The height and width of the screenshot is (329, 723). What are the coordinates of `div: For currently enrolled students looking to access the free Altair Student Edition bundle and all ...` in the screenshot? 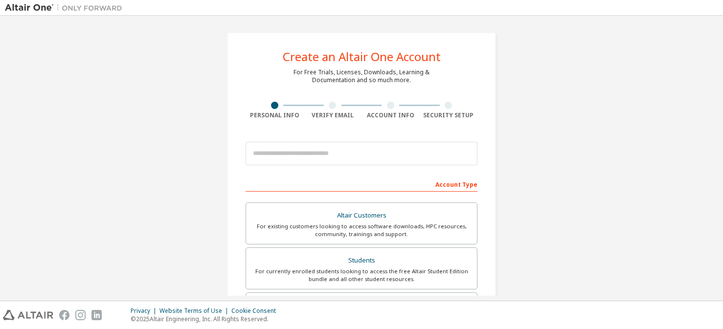 It's located at (361, 275).